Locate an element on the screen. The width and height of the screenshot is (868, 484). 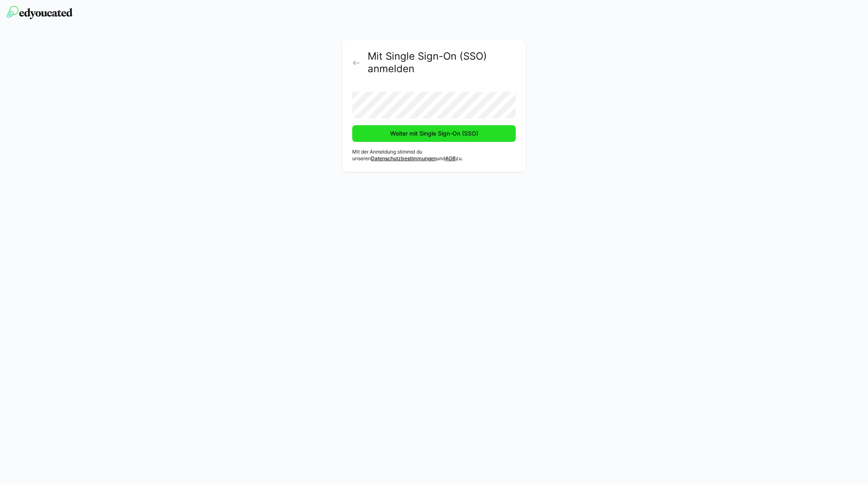
button: Weiter mit Single Sign-On (SSO) is located at coordinates (434, 134).